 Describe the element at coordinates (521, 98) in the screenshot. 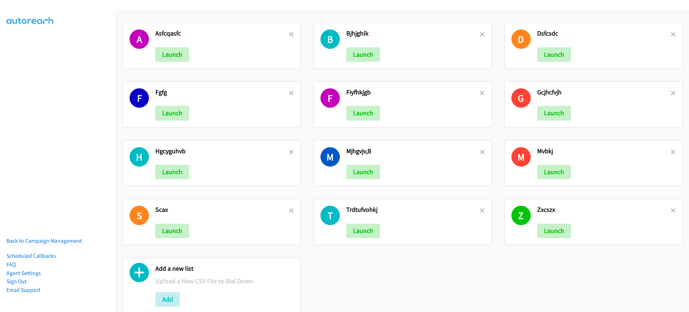

I see `h1: G` at that location.